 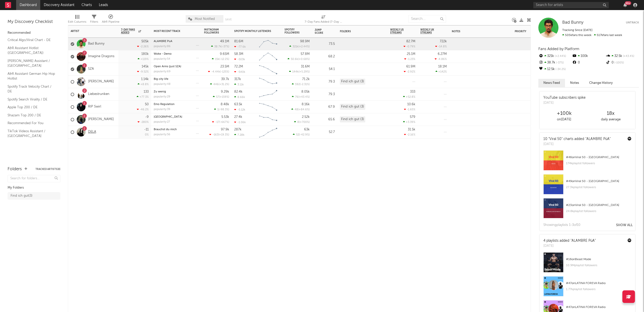 What do you see at coordinates (441, 72) in the screenshot?
I see `div: +142 %` at bounding box center [441, 72].